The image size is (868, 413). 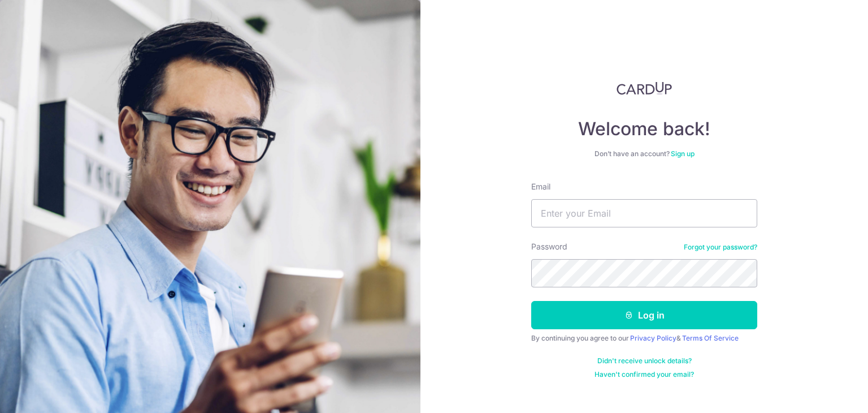 What do you see at coordinates (710, 338) in the screenshot?
I see `a: Terms Of Service` at bounding box center [710, 338].